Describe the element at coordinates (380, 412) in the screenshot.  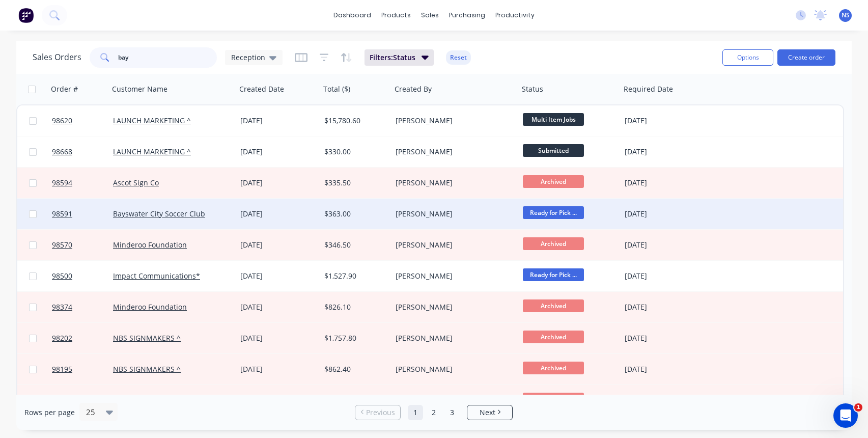
I see `span: Previous` at that location.